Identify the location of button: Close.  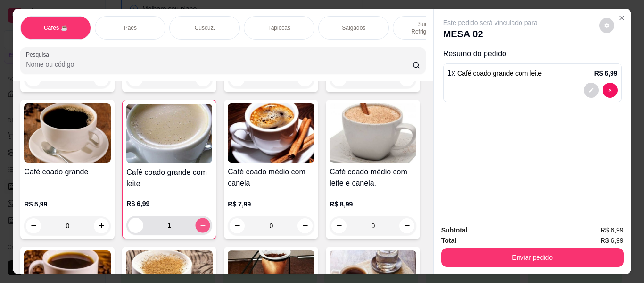
(622, 18).